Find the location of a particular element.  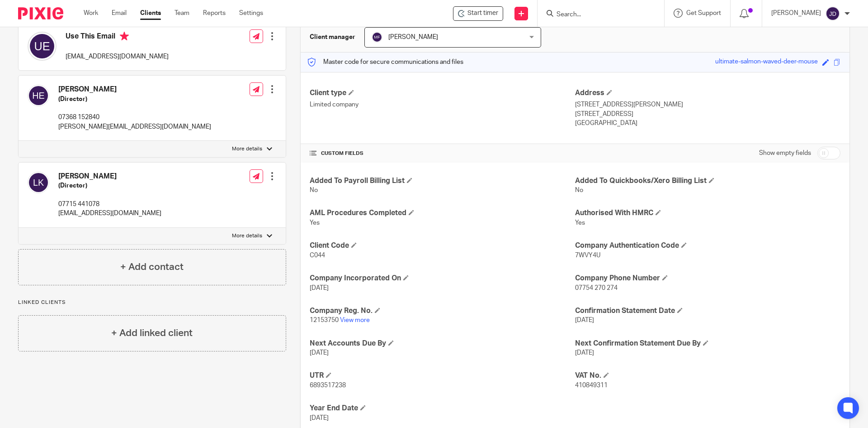

a: View more is located at coordinates (355, 320).